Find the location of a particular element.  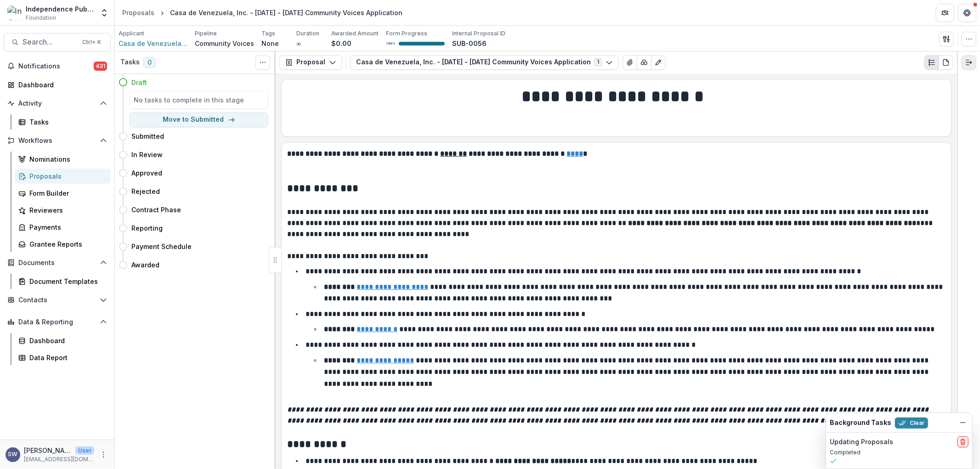

div: Reviewers is located at coordinates (66, 210).